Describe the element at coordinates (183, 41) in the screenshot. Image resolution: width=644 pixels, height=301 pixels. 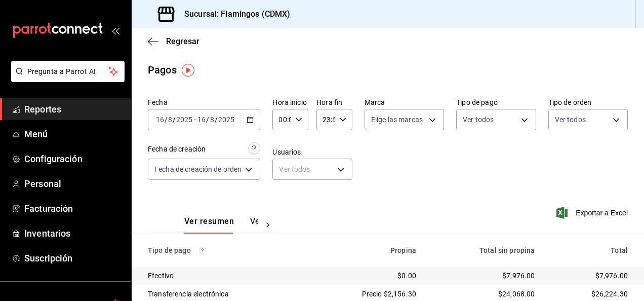
I see `span: Regresar` at that location.